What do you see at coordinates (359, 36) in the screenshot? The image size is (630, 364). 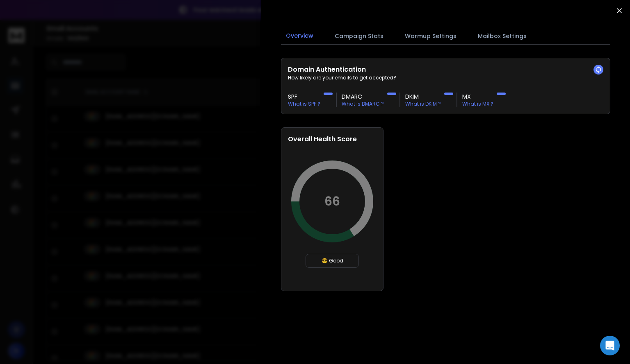 I see `button: Campaign Stats` at bounding box center [359, 36].